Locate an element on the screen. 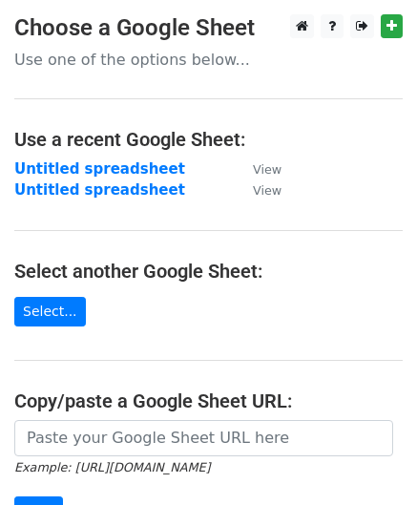 This screenshot has width=417, height=505. a: Select... is located at coordinates (50, 311).